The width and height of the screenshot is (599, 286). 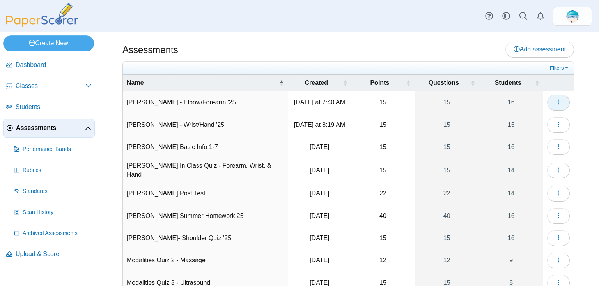 I want to click on span: Rubrics, so click(x=57, y=171).